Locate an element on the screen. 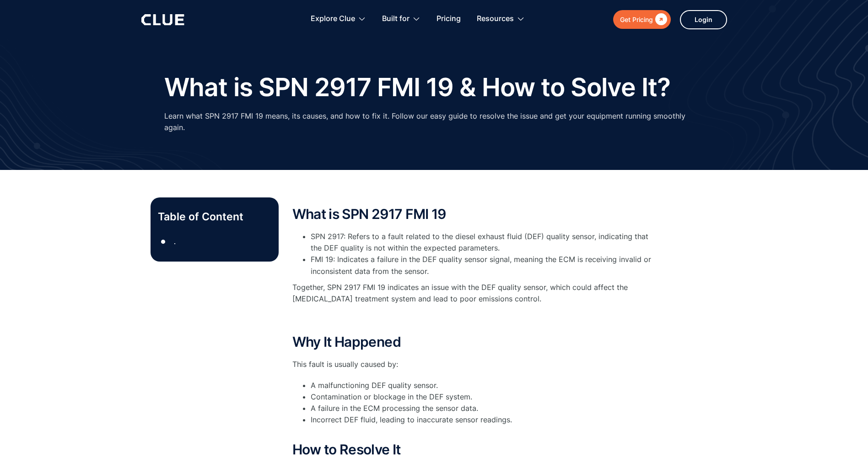  div: Built for is located at coordinates (395, 19).